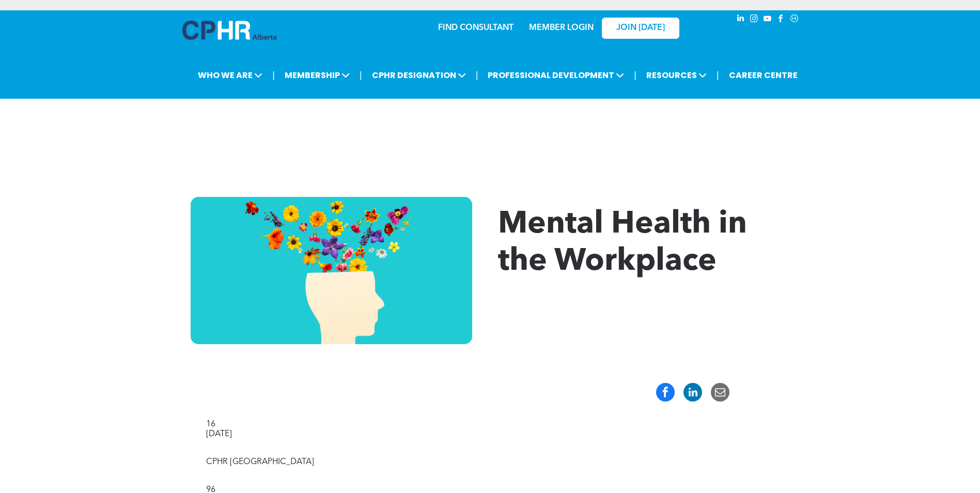  I want to click on a: CAREER CENTRE, so click(763, 75).